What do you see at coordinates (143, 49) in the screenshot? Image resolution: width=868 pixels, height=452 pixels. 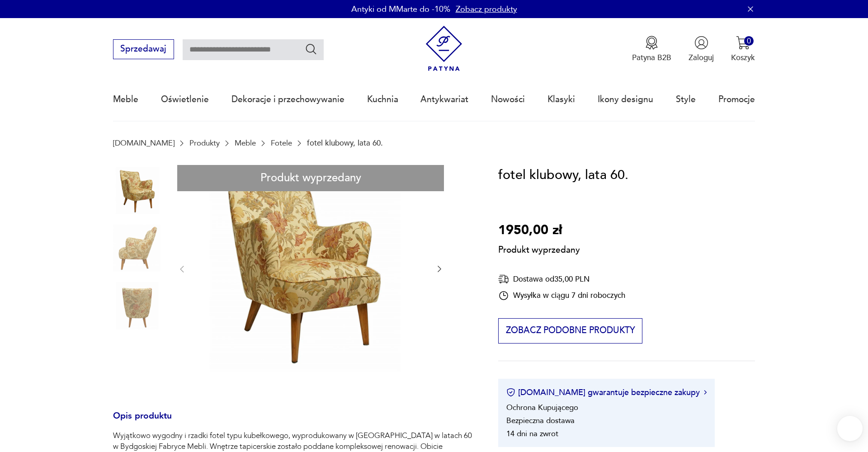 I see `button: Sprzedawaj` at bounding box center [143, 49].